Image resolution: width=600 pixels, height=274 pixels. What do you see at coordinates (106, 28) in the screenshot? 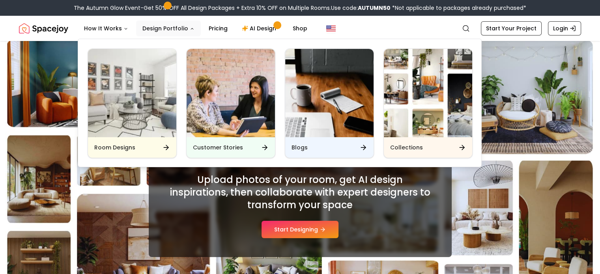
I see `button: How It Works` at bounding box center [106, 28].